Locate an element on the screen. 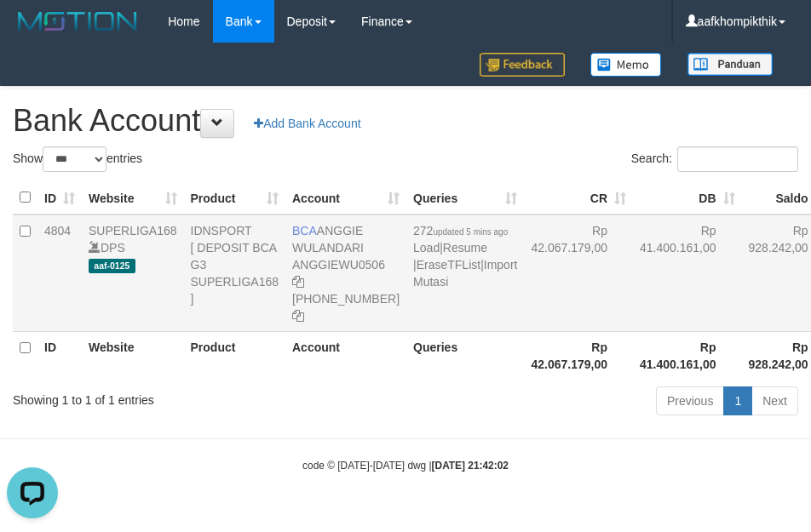  span: 272 is located at coordinates (460, 231).